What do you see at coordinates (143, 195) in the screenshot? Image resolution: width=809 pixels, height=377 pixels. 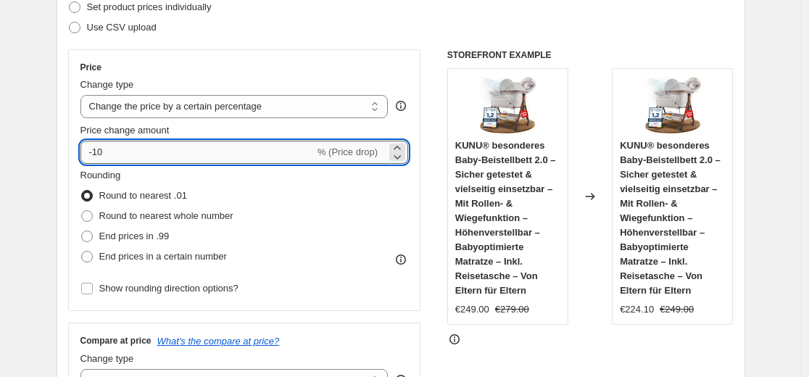 I see `span: Round to nearest .01` at bounding box center [143, 195].